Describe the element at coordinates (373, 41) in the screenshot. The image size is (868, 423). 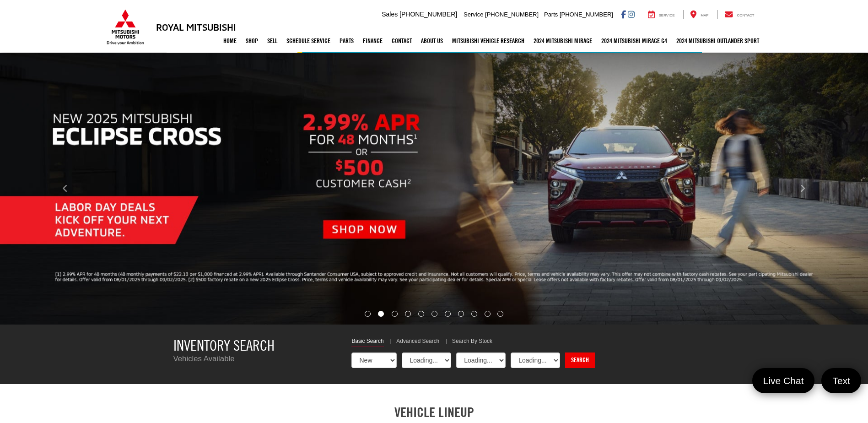
I see `a: Finance` at that location.